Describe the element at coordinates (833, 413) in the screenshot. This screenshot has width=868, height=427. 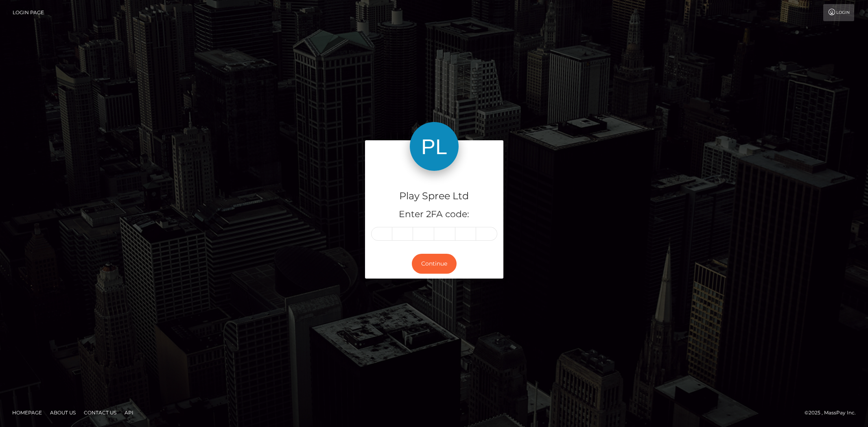
I see `div: © 2025 , MassPay Inc.` at that location.